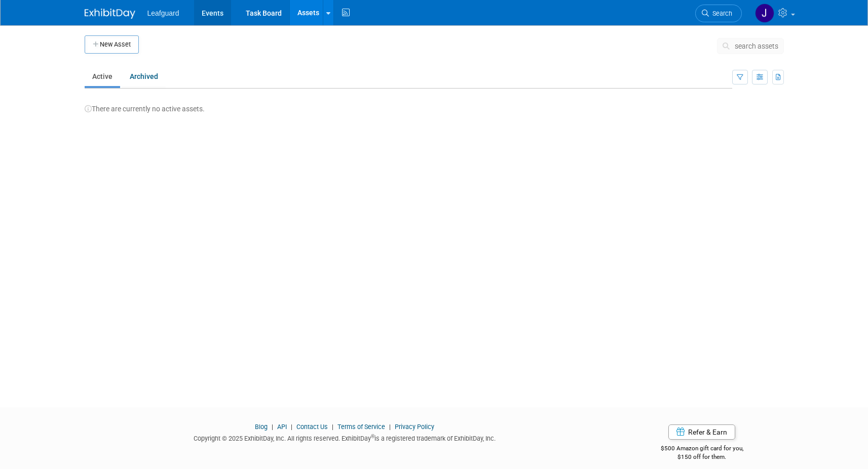  What do you see at coordinates (102, 76) in the screenshot?
I see `a: Active` at bounding box center [102, 76].